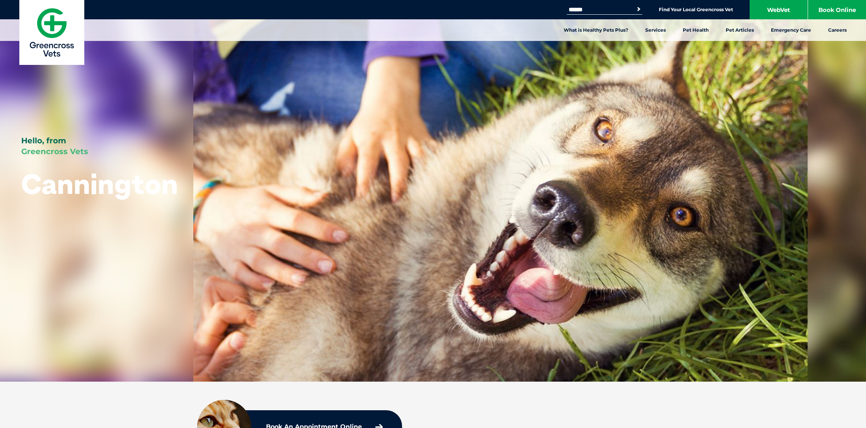 This screenshot has width=866, height=428. I want to click on a: Emergency Care, so click(791, 30).